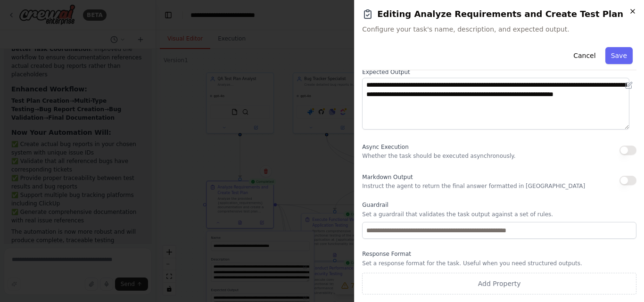 The width and height of the screenshot is (644, 302). I want to click on label: Expected Output, so click(499, 72).